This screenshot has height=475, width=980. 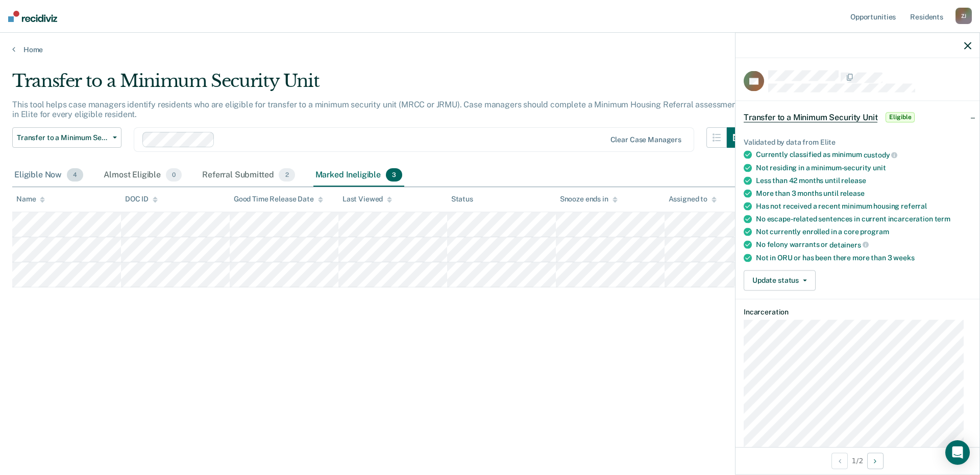 What do you see at coordinates (367, 199) in the screenshot?
I see `div: Last Viewed` at bounding box center [367, 199].